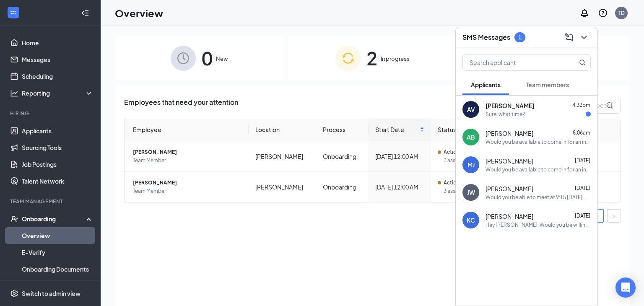 The image size is (644, 306). Describe the element at coordinates (584, 38) in the screenshot. I see `button: ChevronDown` at that location.